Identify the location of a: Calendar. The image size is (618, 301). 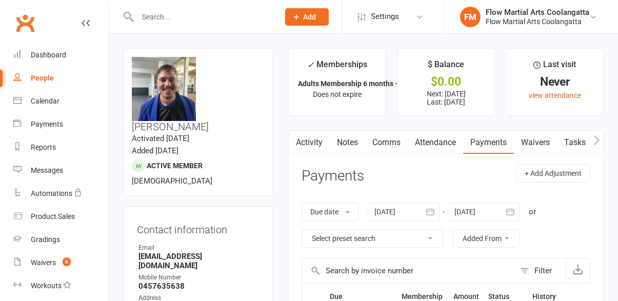
(60, 101).